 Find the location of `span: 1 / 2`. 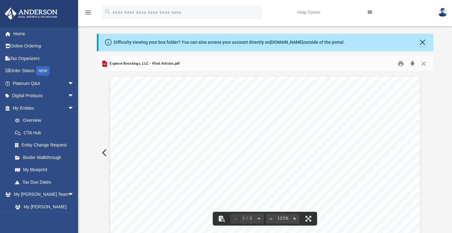

span: 1 / 2 is located at coordinates (247, 218).